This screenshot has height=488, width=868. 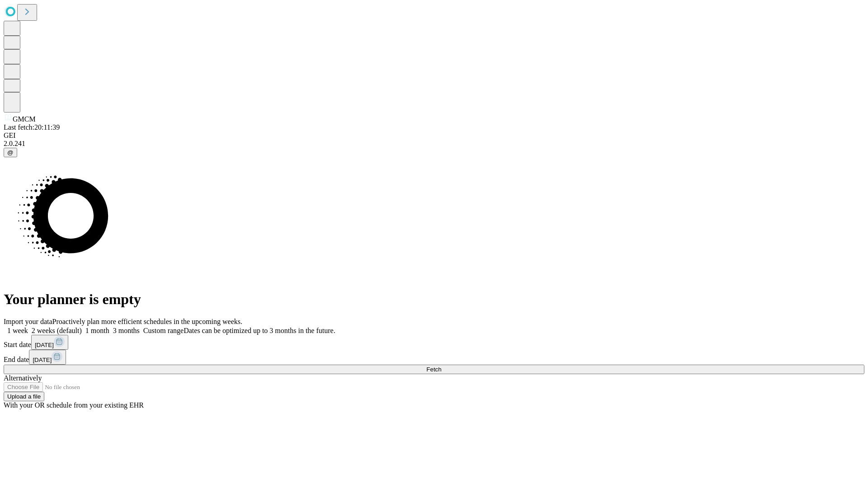 I want to click on button: Upload a file, so click(x=24, y=397).